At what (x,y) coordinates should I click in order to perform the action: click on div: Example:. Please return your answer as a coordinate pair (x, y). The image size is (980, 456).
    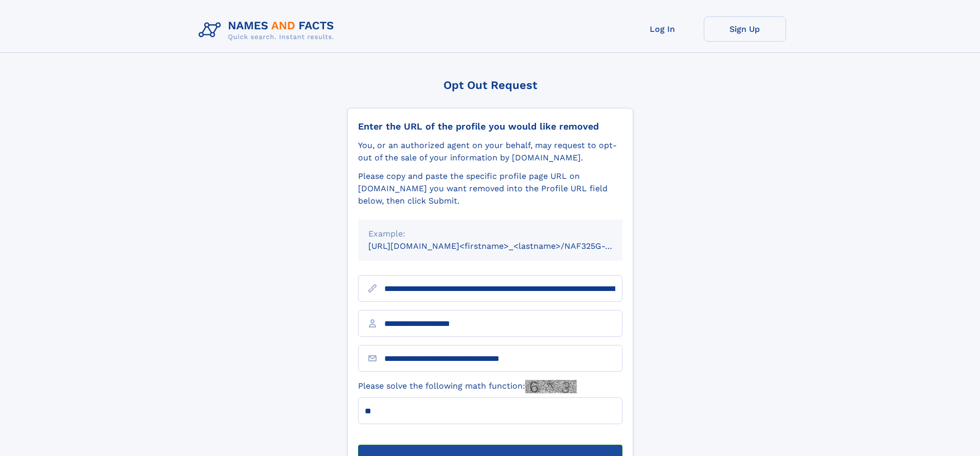
    Looking at the image, I should click on (490, 234).